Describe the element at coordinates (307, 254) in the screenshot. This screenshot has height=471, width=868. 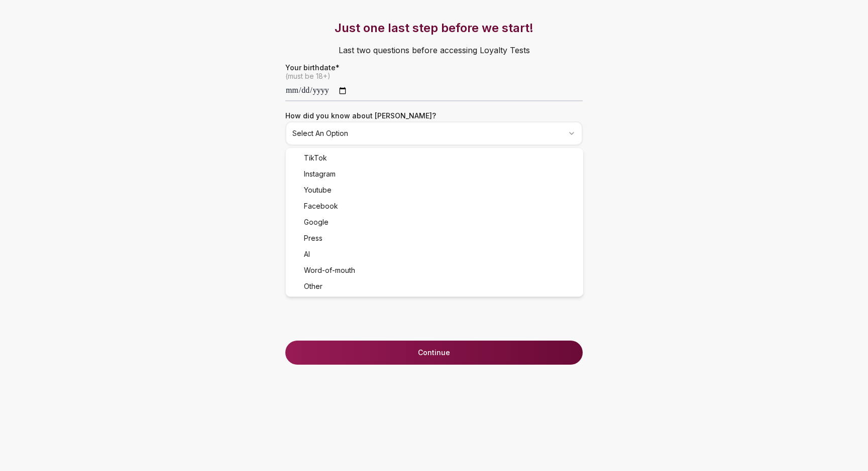
I see `span: AI` at that location.